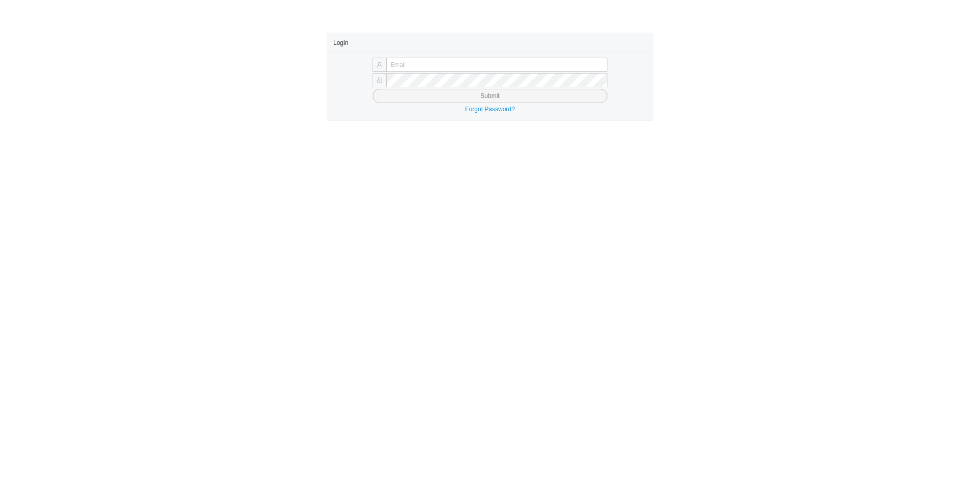  What do you see at coordinates (490, 96) in the screenshot?
I see `button: Submit` at bounding box center [490, 96].